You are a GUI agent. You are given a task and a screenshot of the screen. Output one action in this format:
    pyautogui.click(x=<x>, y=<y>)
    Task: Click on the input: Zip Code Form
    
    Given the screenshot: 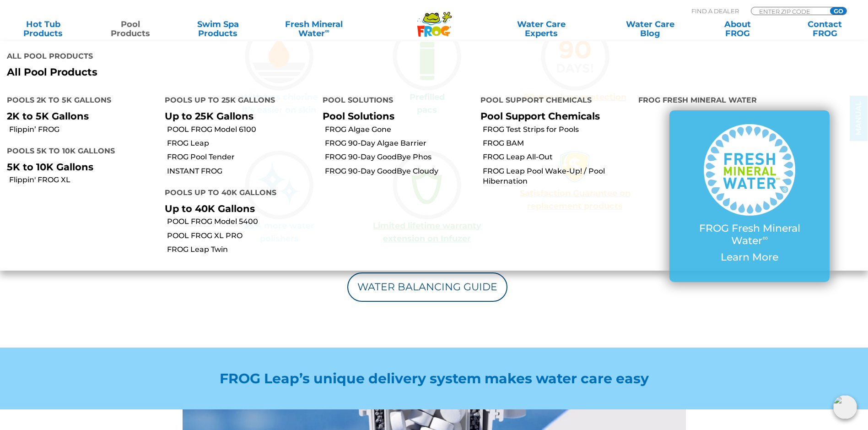 What is the action you would take?
    pyautogui.click(x=789, y=11)
    